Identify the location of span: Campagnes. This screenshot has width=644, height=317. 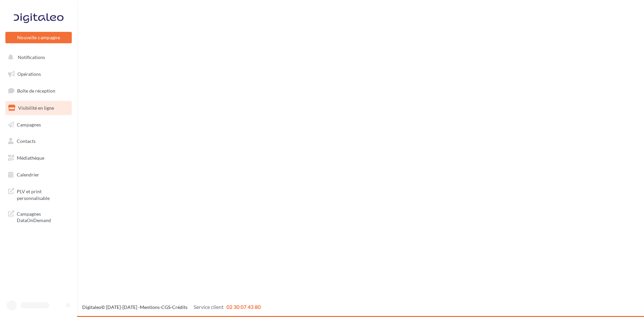
(29, 124).